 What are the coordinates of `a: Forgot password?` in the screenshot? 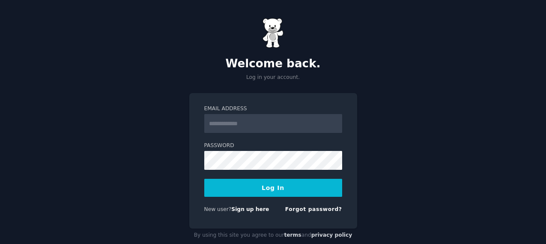 It's located at (314, 209).